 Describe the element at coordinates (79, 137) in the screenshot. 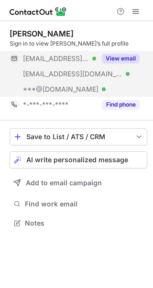

I see `div: Save to List / ATS / CRM` at that location.